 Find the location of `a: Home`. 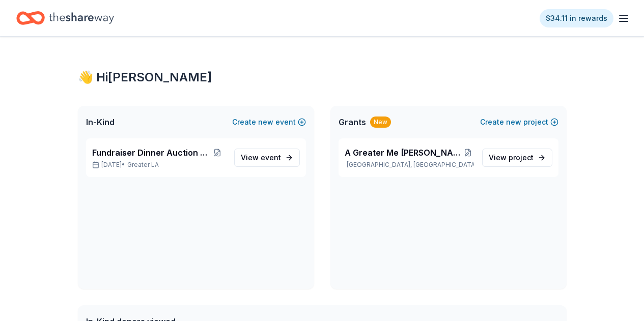

a: Home is located at coordinates (65, 18).